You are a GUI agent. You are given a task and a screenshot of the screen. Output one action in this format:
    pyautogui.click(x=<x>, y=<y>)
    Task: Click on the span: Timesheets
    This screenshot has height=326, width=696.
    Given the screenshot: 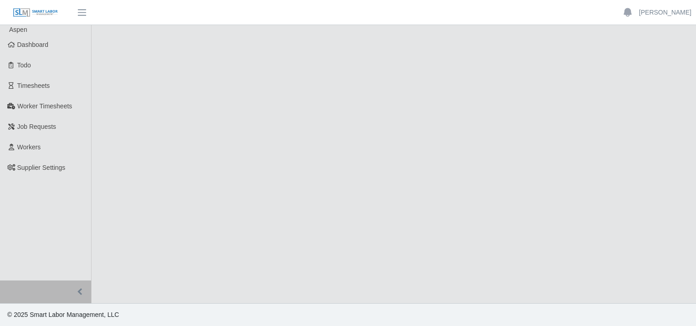 What is the action you would take?
    pyautogui.click(x=34, y=86)
    